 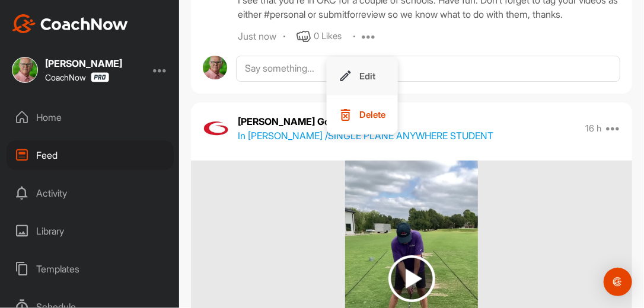 I want to click on img: CoachNow, so click(x=70, y=24).